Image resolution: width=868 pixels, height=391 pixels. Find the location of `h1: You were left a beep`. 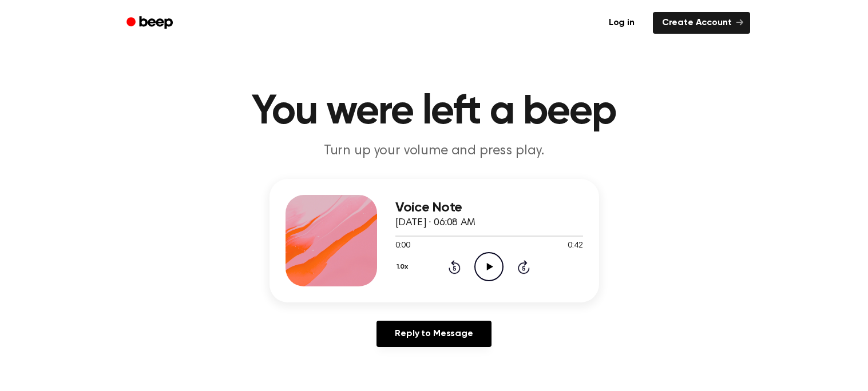

h1: You were left a beep is located at coordinates (434, 112).